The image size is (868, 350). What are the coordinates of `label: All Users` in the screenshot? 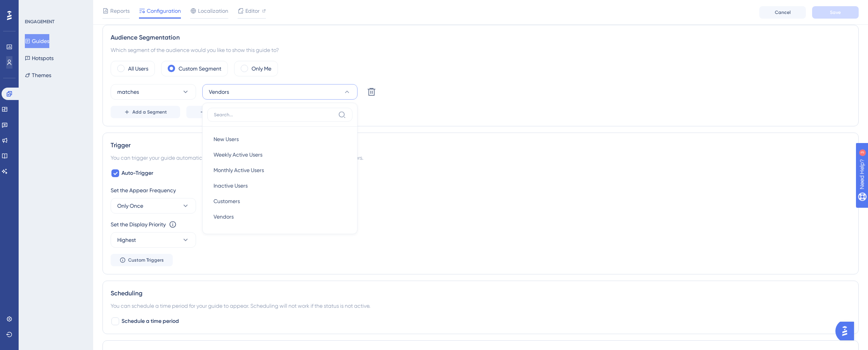 It's located at (139, 68).